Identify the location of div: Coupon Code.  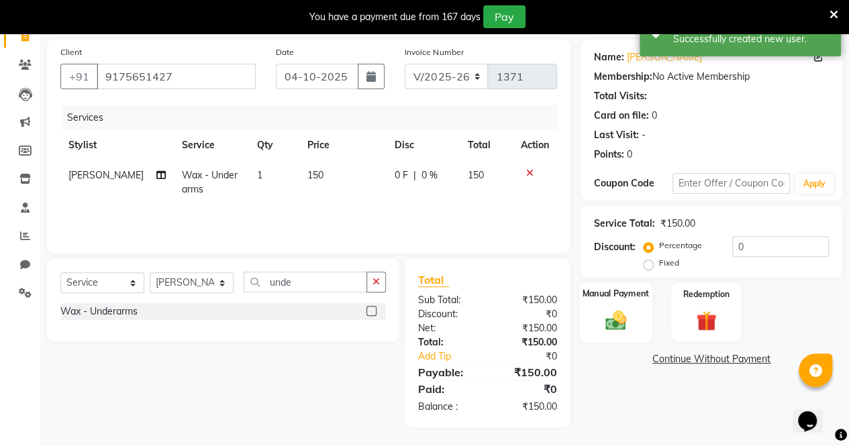
(633, 183).